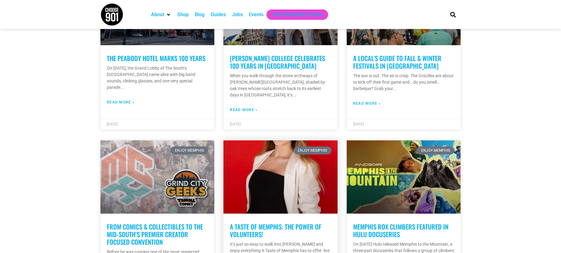 This screenshot has height=253, width=561. What do you see at coordinates (218, 15) in the screenshot?
I see `a: Guides` at bounding box center [218, 15].